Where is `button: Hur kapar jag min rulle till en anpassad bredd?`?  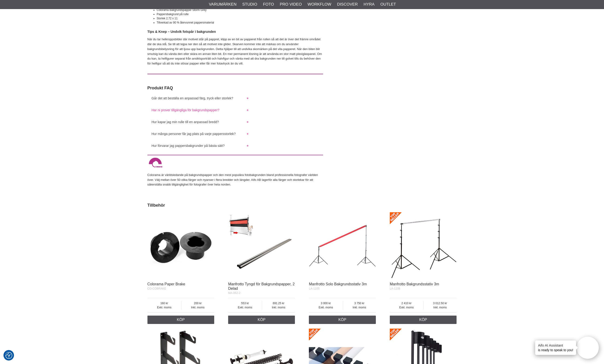 button: Hur kapar jag min rulle till en anpassad bredd? is located at coordinates (200, 121).